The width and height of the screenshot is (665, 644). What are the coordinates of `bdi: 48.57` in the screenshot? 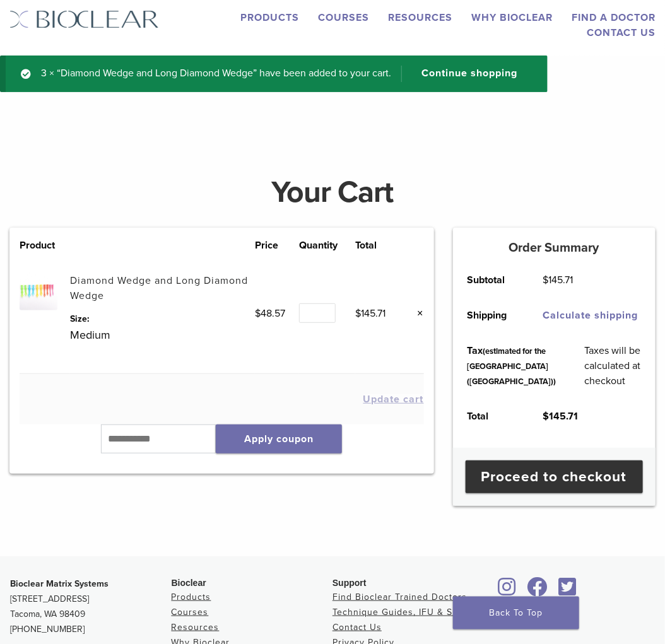 It's located at (270, 313).